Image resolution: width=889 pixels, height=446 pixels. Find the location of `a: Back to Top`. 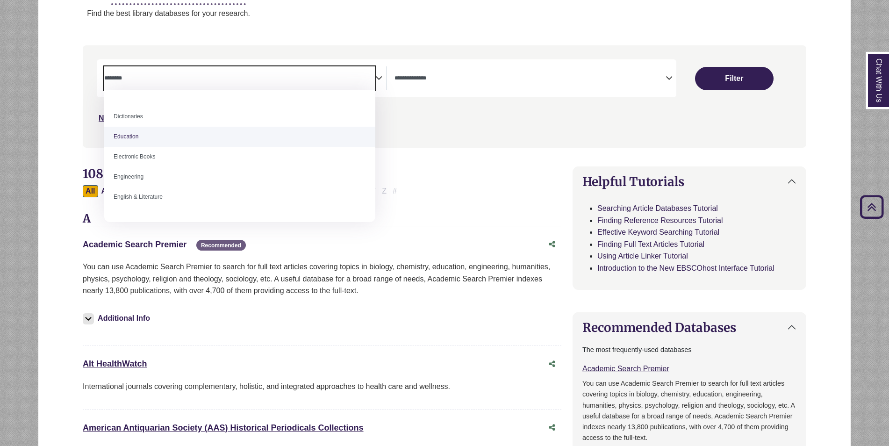

a: Back to Top is located at coordinates (872, 207).